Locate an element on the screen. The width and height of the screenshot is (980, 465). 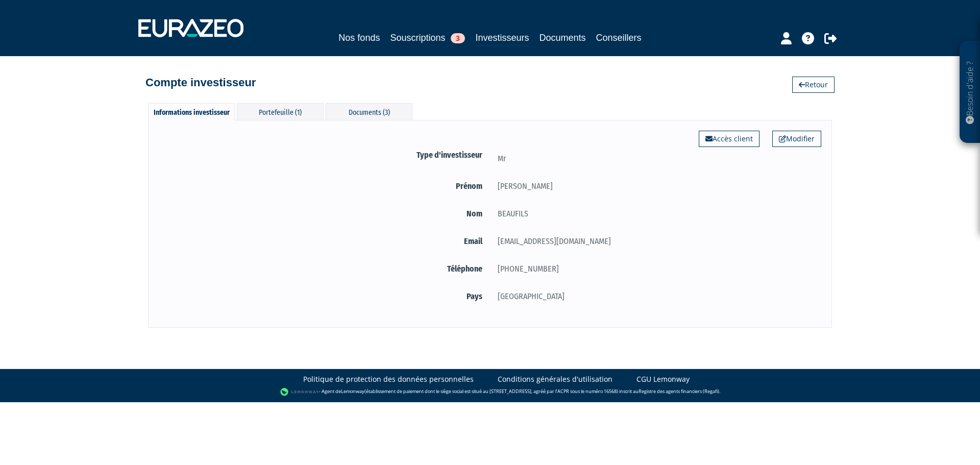
div: Mr is located at coordinates (655, 158).